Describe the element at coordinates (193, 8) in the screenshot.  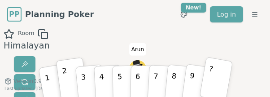
I see `div: New!` at that location.